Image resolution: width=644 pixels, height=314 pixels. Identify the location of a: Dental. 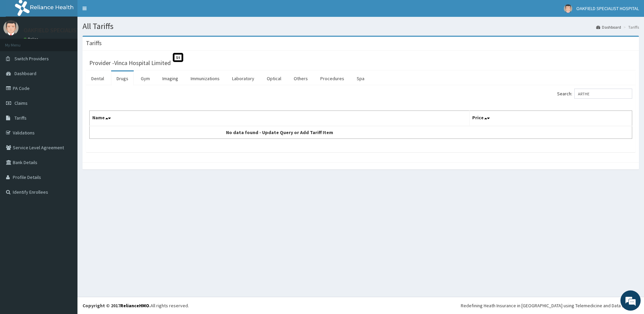
(98, 78).